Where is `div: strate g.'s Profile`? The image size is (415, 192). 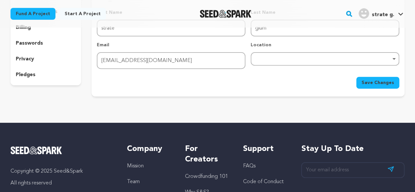 div: strate g.'s Profile is located at coordinates (376, 13).